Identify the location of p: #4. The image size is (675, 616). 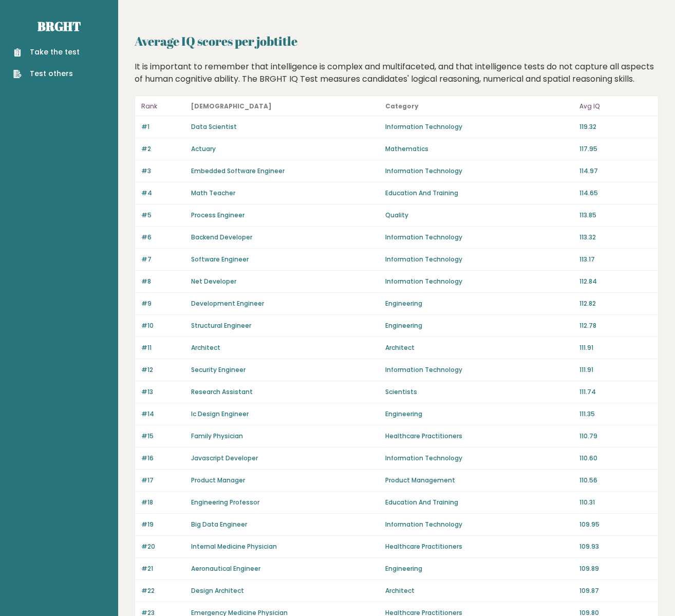
(163, 194).